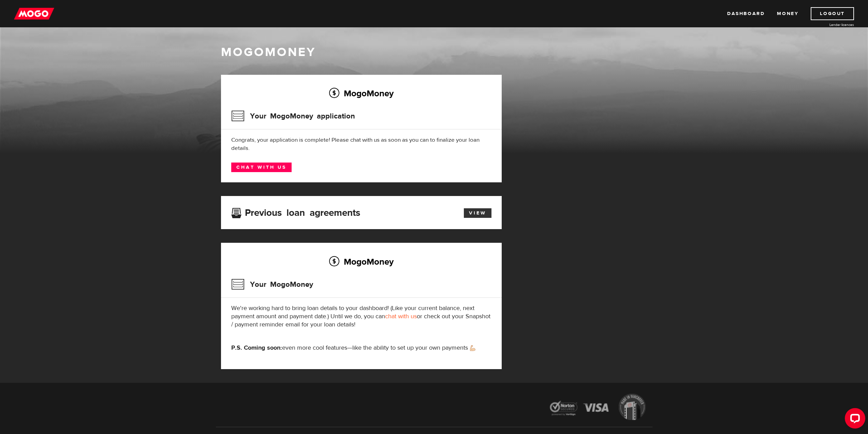 The image size is (868, 434). Describe the element at coordinates (361, 317) in the screenshot. I see `p: We're working hard to bring loan details to your dashboard! (Like your current balance, next paym...` at that location.